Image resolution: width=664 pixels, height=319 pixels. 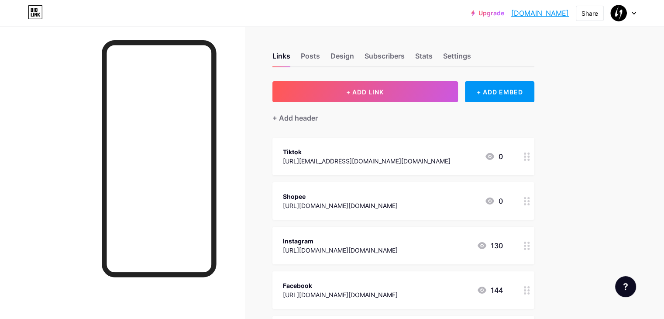 I want to click on div: Posts, so click(x=310, y=58).